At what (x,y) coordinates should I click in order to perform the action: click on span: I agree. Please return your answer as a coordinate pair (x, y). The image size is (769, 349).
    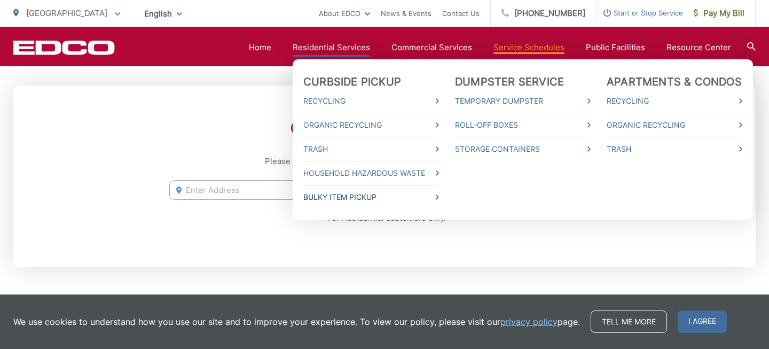
    Looking at the image, I should click on (702, 322).